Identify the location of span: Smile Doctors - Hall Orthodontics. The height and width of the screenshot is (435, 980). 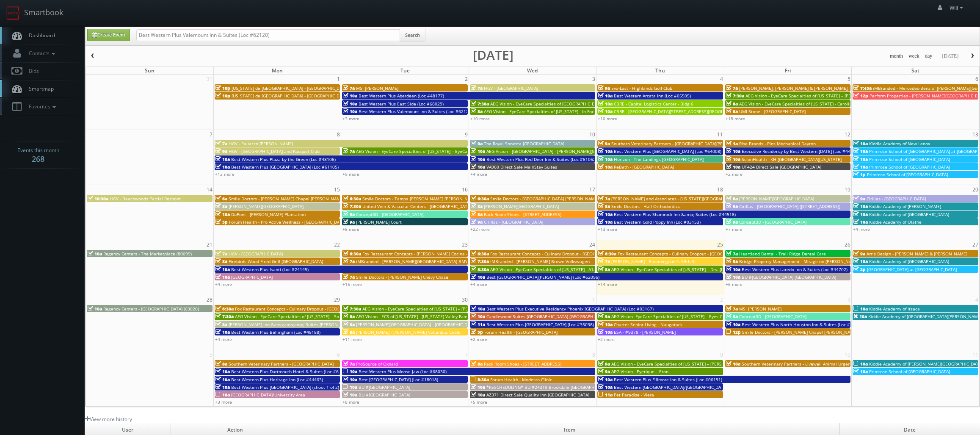
(646, 206).